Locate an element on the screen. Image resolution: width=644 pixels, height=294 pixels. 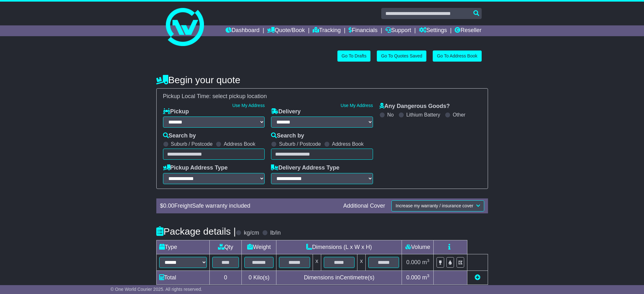
a: Support is located at coordinates (398, 31).